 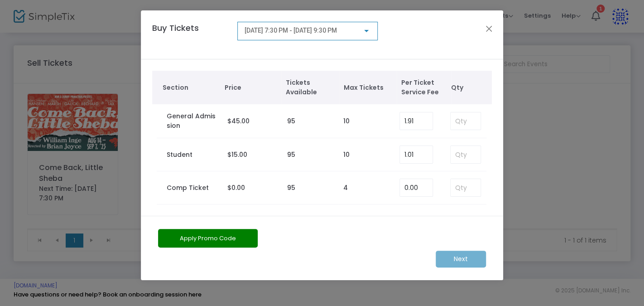 I want to click on h4: Buy Tickets, so click(x=190, y=35).